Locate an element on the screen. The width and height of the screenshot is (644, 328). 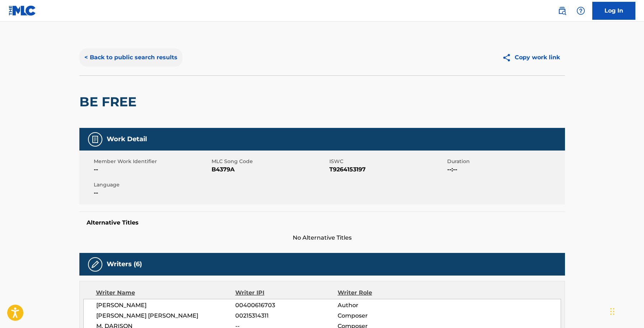
button: < Back to public search results is located at coordinates (131, 58).